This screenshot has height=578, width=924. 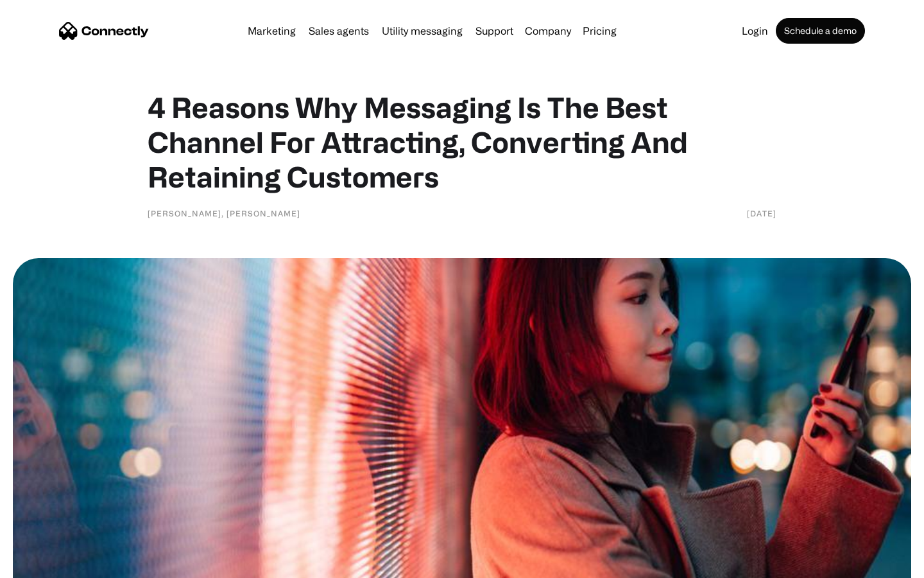 I want to click on a: Schedule a demo, so click(x=820, y=31).